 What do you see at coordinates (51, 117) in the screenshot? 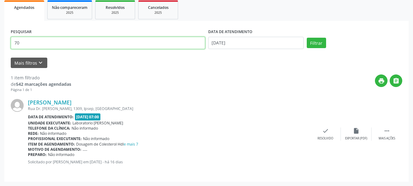
I see `b: Data de atendimento:` at bounding box center [51, 117].